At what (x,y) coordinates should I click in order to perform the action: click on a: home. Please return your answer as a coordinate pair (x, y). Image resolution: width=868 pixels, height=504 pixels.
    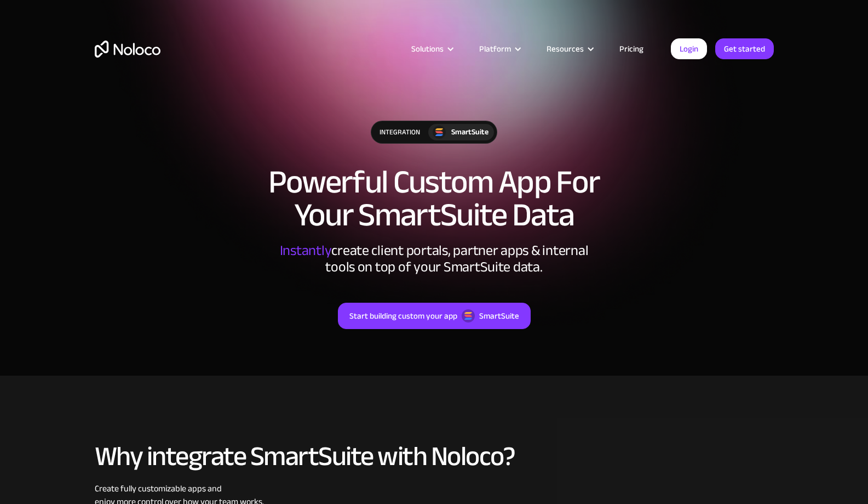
    Looking at the image, I should click on (128, 49).